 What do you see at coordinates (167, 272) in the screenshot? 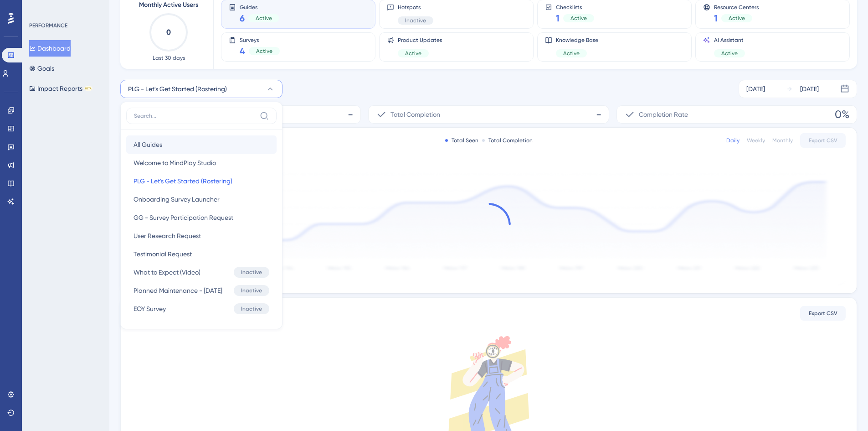
I see `span: What to Expect (Video)` at bounding box center [167, 272].